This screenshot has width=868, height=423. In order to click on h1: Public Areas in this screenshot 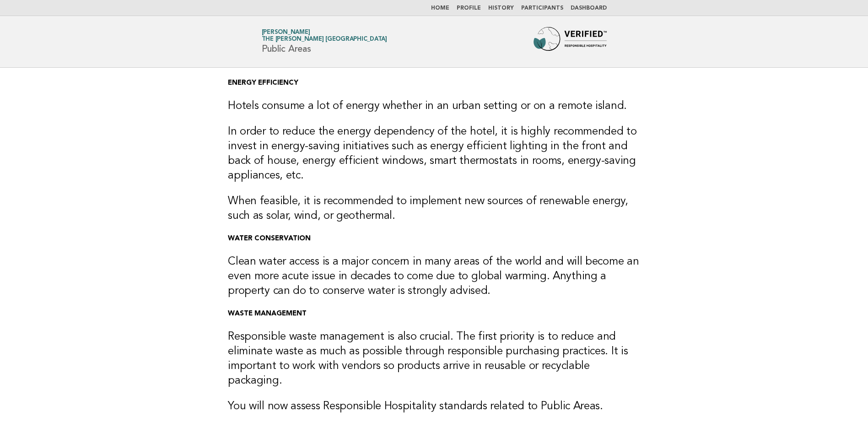, I will do `click(324, 42)`.